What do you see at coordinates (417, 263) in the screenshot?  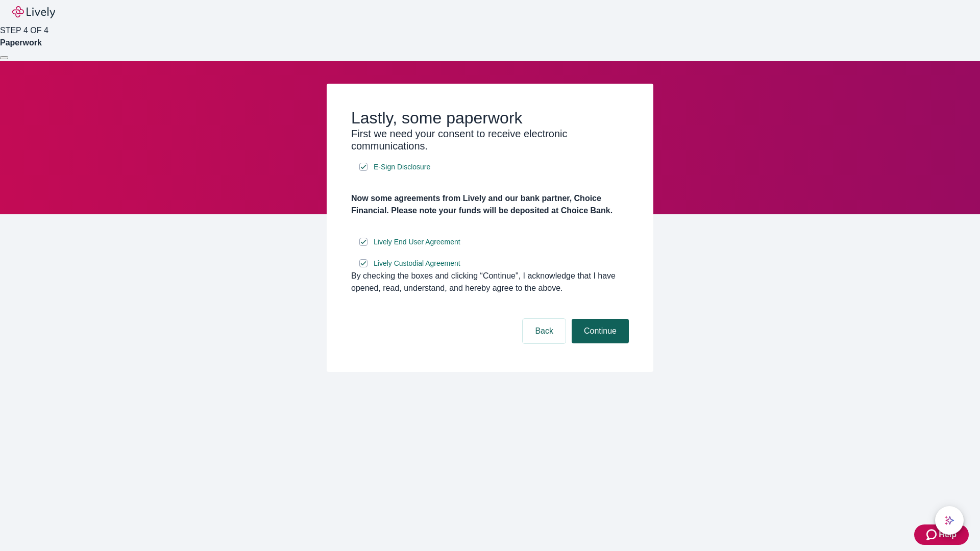 I see `span: Lively Custodial Agreement` at bounding box center [417, 263].